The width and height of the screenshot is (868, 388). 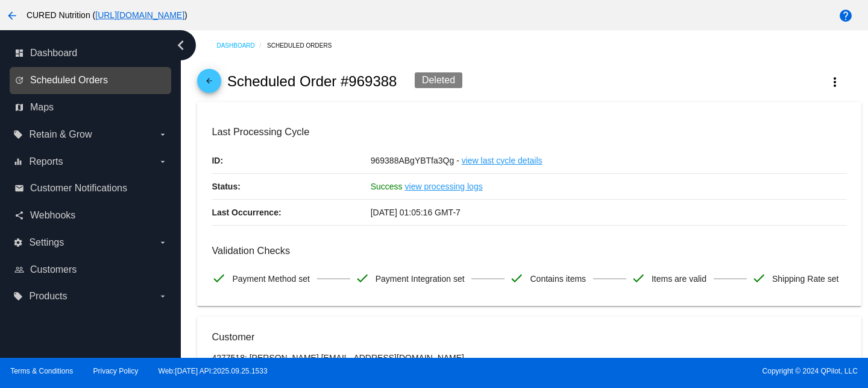 I want to click on a: Dashboard, so click(x=242, y=45).